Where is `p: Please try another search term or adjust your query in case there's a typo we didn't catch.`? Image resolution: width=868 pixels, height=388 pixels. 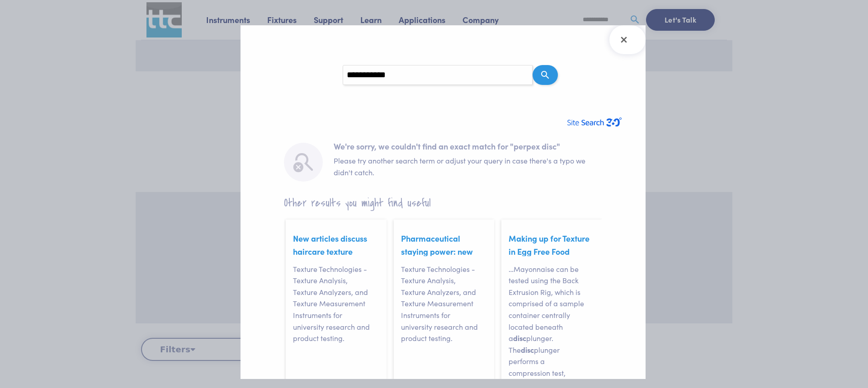
p: Please try another search term or adjust your query in case there's a typo we didn't catch. is located at coordinates (468, 166).